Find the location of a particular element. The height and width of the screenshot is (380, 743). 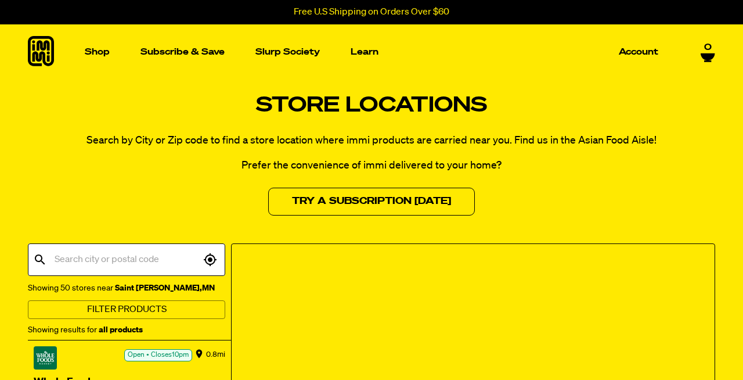

a: Shop is located at coordinates (97, 52).